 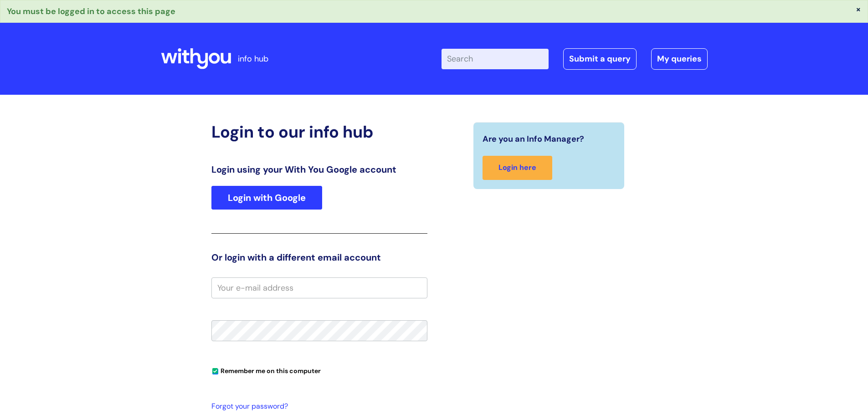 What do you see at coordinates (319, 370) in the screenshot?
I see `div: You can uncheck this option if you're logging in from a shared device` at bounding box center [319, 370].